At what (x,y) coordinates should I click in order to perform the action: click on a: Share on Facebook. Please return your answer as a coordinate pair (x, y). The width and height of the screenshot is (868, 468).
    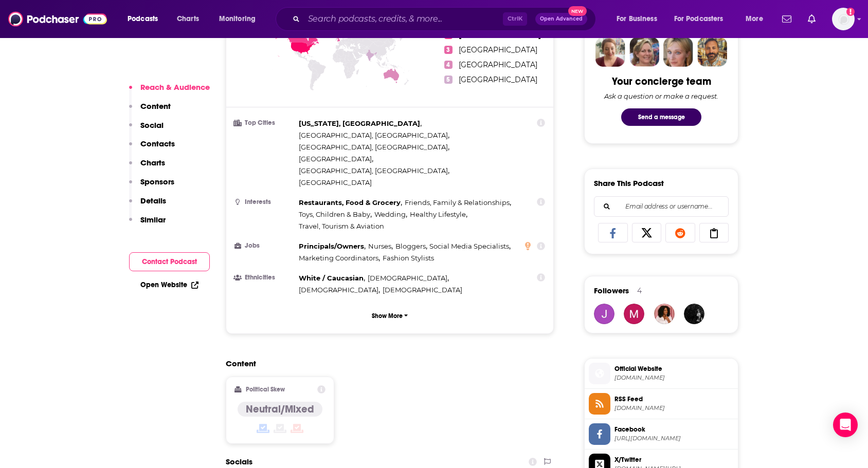
    Looking at the image, I should click on (613, 233).